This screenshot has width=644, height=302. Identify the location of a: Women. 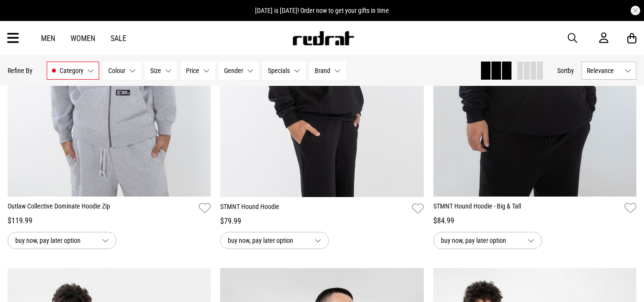
(83, 38).